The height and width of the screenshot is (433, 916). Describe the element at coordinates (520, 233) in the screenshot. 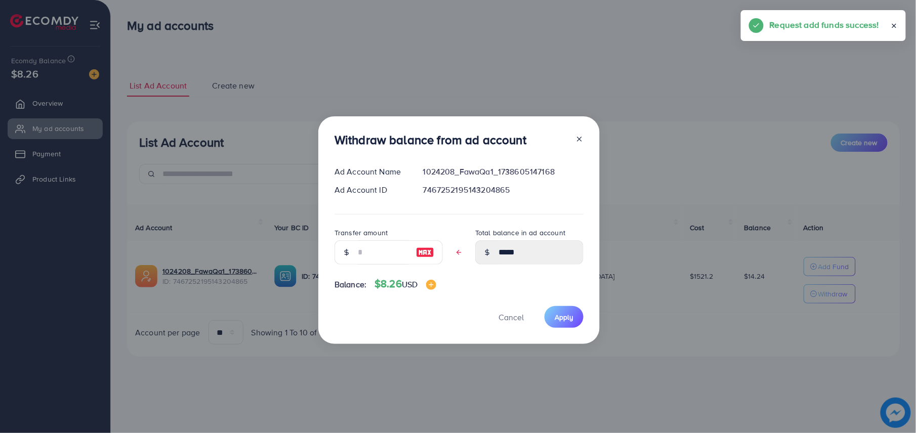

I see `label: Total balance in ad account` at that location.